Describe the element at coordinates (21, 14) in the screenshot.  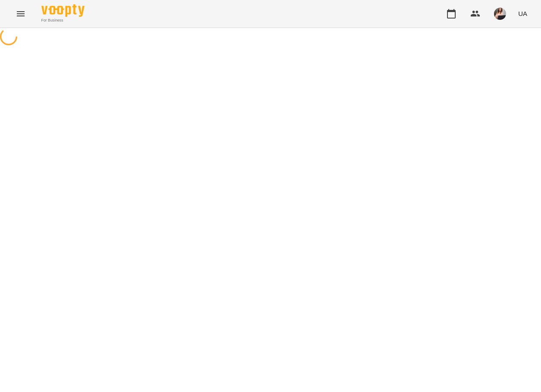
I see `button: Menu` at that location.